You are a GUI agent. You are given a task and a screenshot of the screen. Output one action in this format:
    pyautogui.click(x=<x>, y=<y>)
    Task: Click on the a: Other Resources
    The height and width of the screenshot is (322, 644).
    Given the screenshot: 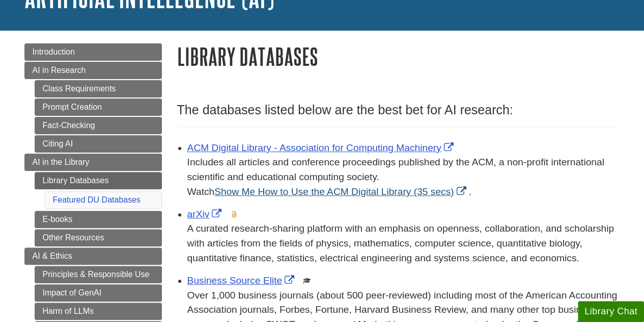 What is the action you would take?
    pyautogui.click(x=99, y=238)
    